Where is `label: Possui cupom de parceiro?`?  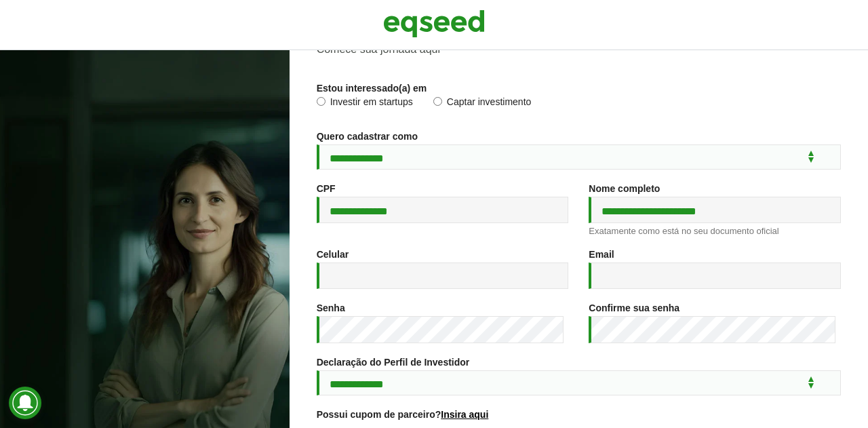
label: Possui cupom de parceiro? is located at coordinates (403, 414).